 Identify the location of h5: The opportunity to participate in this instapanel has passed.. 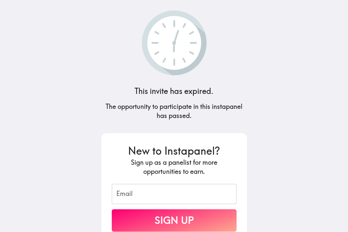
(174, 111).